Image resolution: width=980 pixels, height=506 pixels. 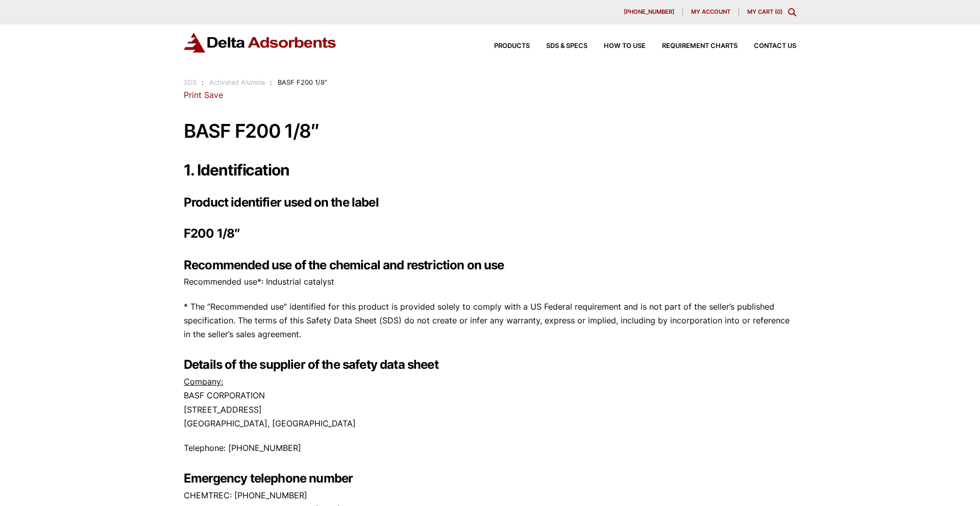 What do you see at coordinates (203, 381) in the screenshot?
I see `u: Company:` at bounding box center [203, 381].